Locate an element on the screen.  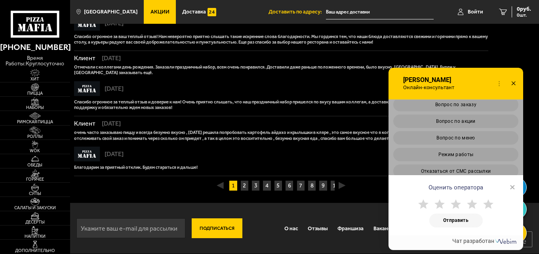
img: 15daf4d41897b9f0e9f617042186c801.svg is located at coordinates (212, 12).